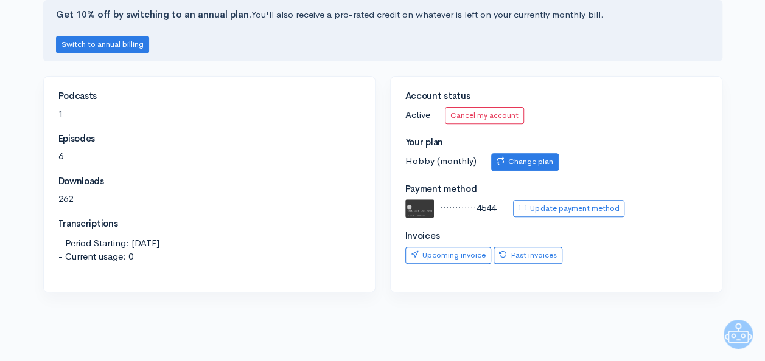 The width and height of the screenshot is (765, 361). Describe the element at coordinates (209, 96) in the screenshot. I see `h4: Podcasts` at that location.